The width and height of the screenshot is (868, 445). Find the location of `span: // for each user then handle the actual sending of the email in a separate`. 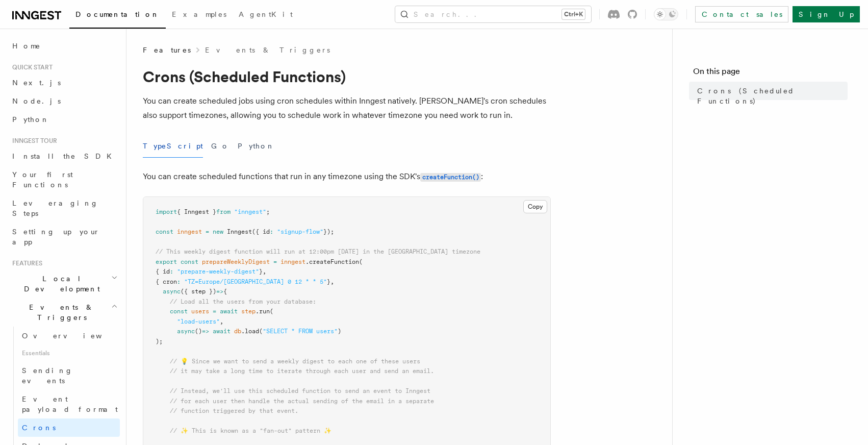

span: // for each user then handle the actual sending of the email in a separate is located at coordinates (302, 401).